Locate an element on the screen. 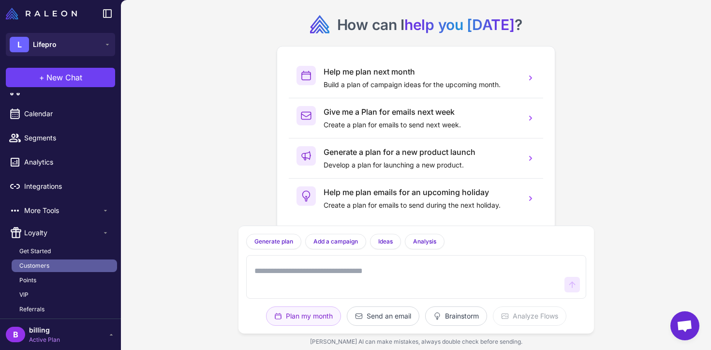  p: Create a plan for emails to send during the next holiday. is located at coordinates (421, 205).